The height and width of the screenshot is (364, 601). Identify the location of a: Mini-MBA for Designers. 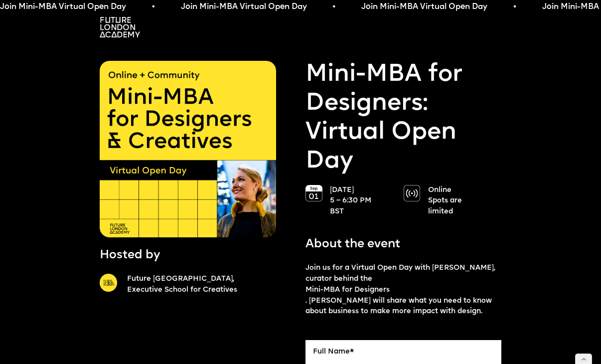
(403, 290).